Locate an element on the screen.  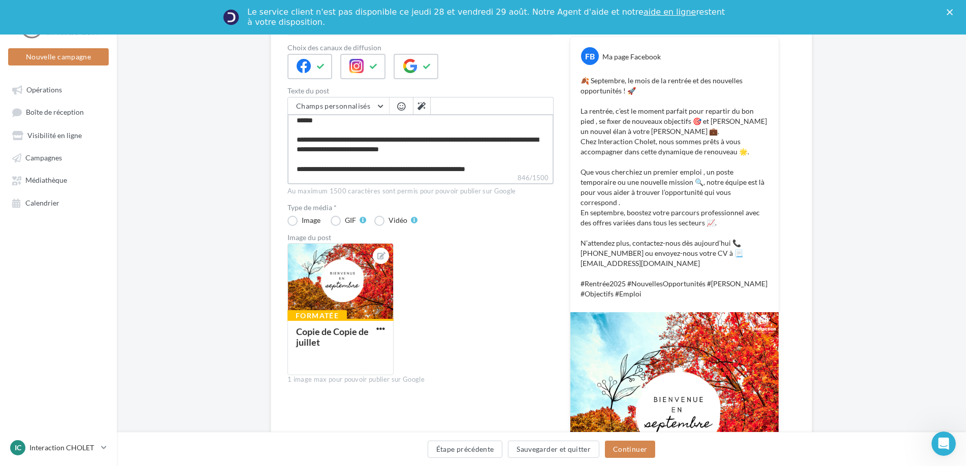
span: Médiathèque is located at coordinates (46, 180).